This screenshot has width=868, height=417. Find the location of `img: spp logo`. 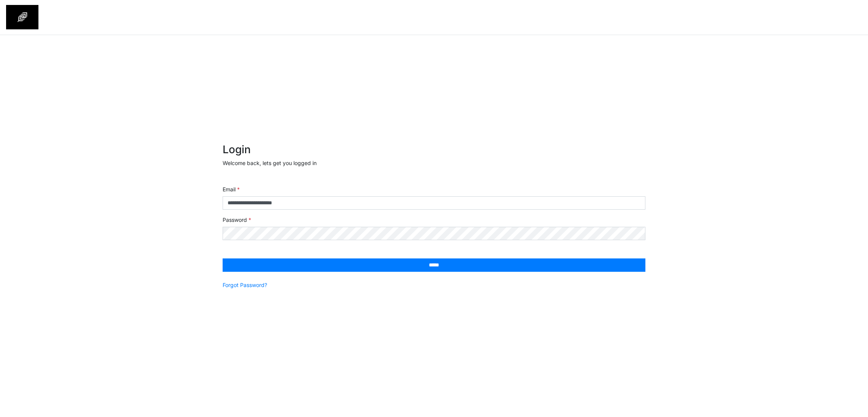

img: spp logo is located at coordinates (22, 17).